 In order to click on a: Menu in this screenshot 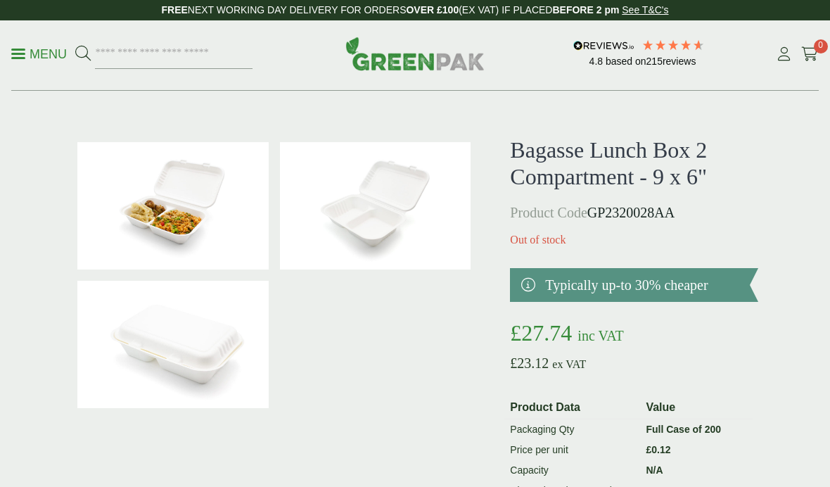, I will do `click(39, 53)`.